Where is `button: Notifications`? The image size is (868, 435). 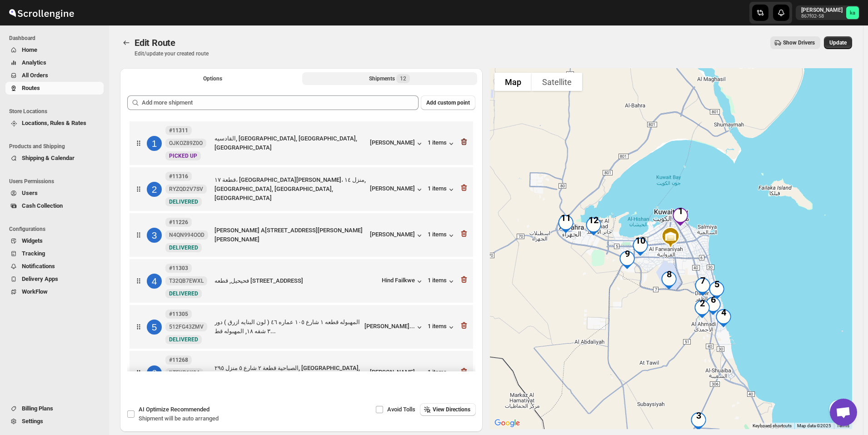
button: Notifications is located at coordinates (54, 267).